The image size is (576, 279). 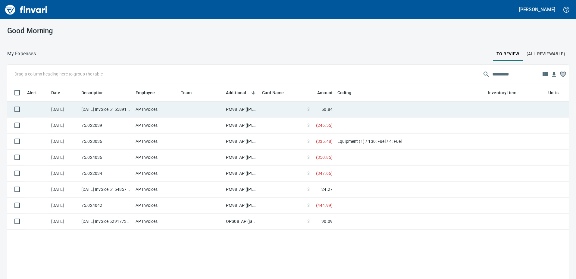 I want to click on nav: breadcrumb, so click(x=21, y=54).